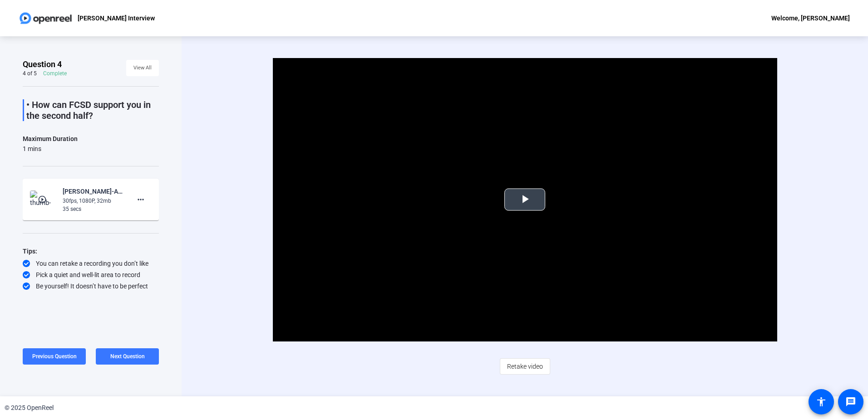 The width and height of the screenshot is (868, 419). I want to click on div: 35 secs, so click(93, 209).